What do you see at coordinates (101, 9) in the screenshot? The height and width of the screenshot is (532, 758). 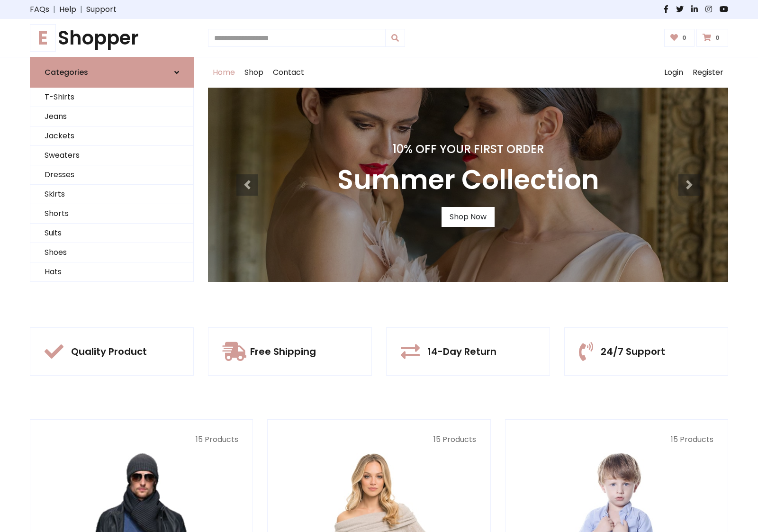 I see `a: Support` at bounding box center [101, 9].